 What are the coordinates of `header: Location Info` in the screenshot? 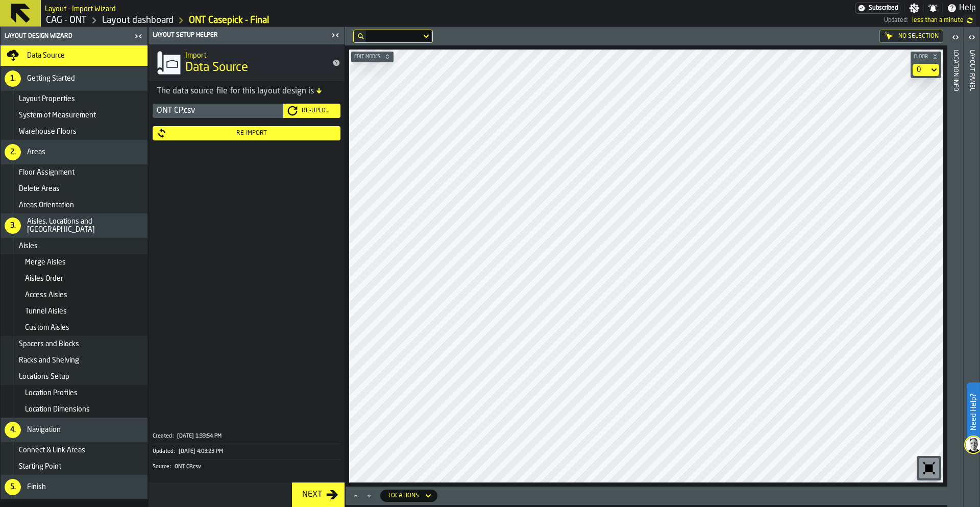 It's located at (955, 267).